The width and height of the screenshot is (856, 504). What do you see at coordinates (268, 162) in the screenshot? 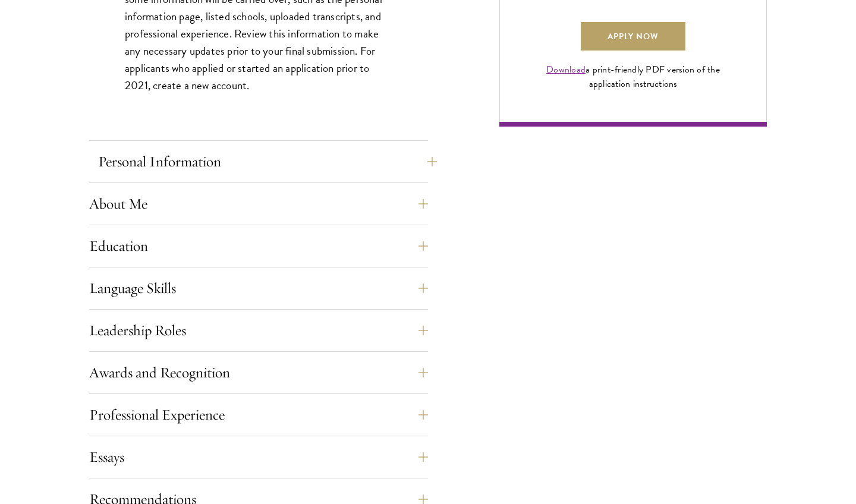
I see `button: Personal Information` at bounding box center [268, 162].